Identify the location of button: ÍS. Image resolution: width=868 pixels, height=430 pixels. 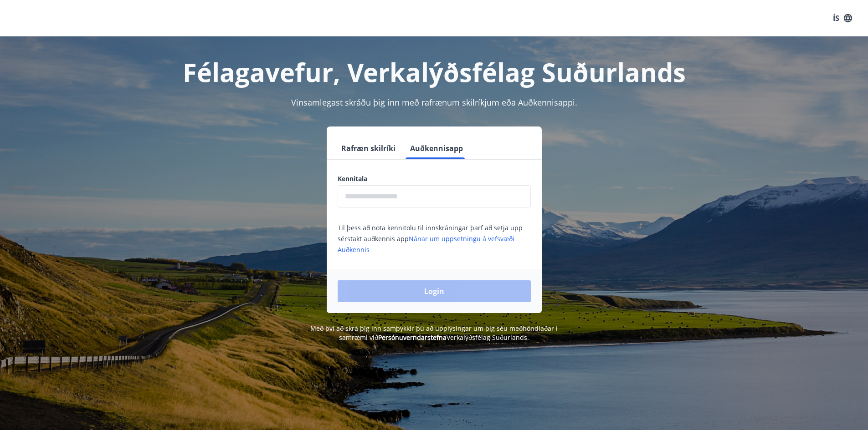
(842, 18).